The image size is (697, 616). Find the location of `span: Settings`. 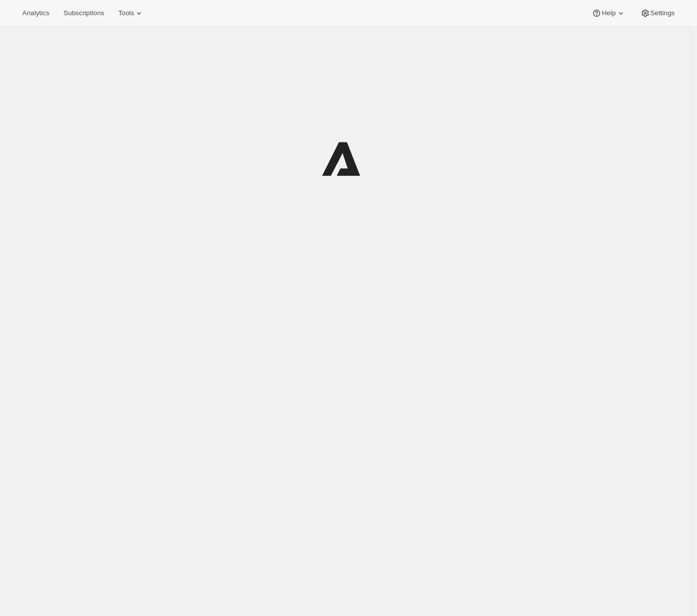

span: Settings is located at coordinates (663, 13).